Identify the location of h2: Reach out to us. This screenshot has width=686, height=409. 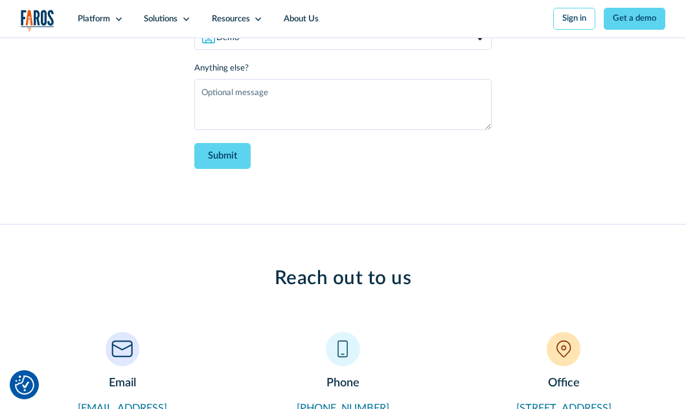
(343, 278).